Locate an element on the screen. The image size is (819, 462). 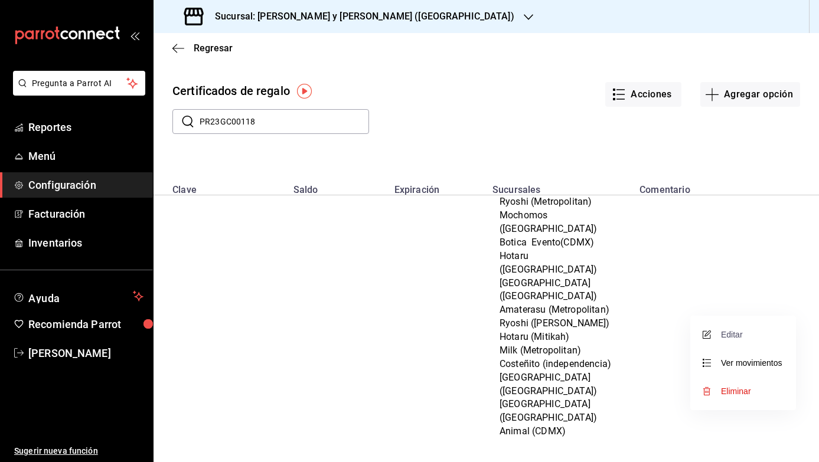
span: Ver movimientos is located at coordinates (743, 363).